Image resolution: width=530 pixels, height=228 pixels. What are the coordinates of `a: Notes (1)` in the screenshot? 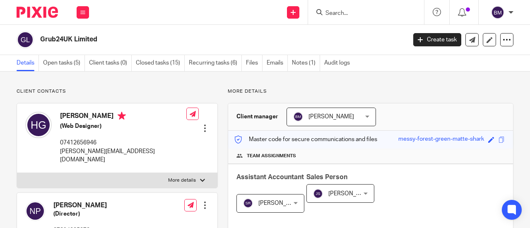 It's located at (306, 63).